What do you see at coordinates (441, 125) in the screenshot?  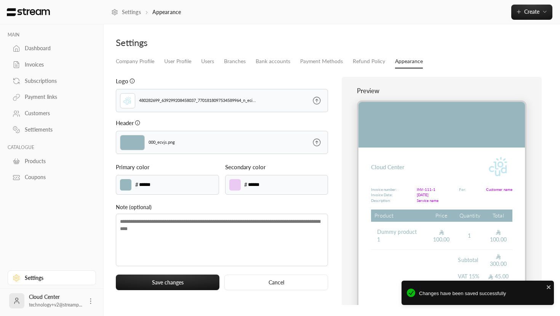 I see `img: 000_ecvjs.png` at bounding box center [441, 125].